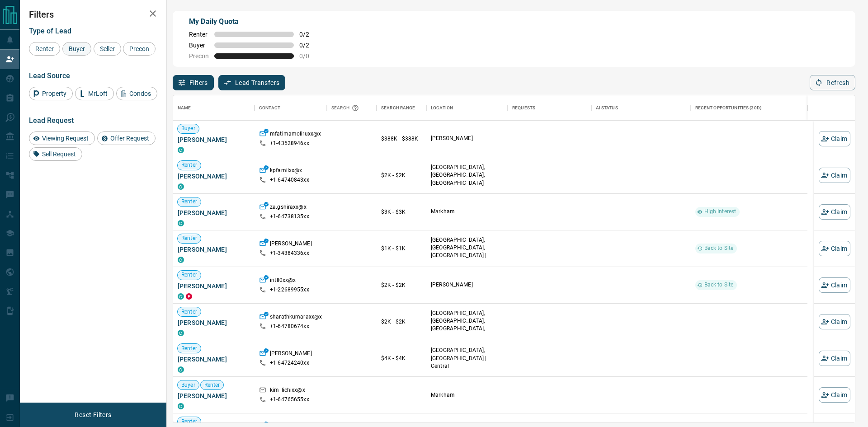 The height and width of the screenshot is (427, 868). What do you see at coordinates (59, 154) in the screenshot?
I see `span: Sell Request` at bounding box center [59, 154].